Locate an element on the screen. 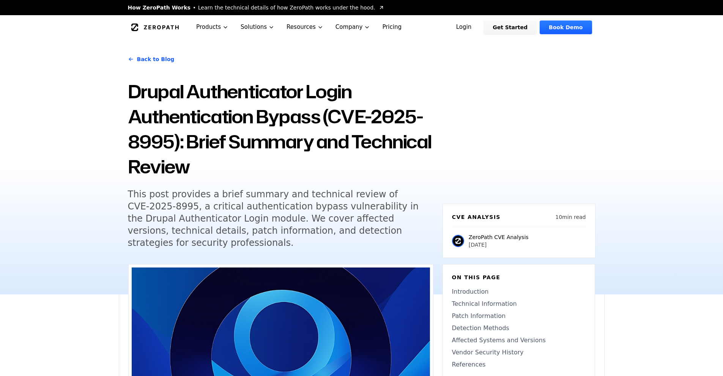  a: Affected Systems and Versions is located at coordinates (519, 341).